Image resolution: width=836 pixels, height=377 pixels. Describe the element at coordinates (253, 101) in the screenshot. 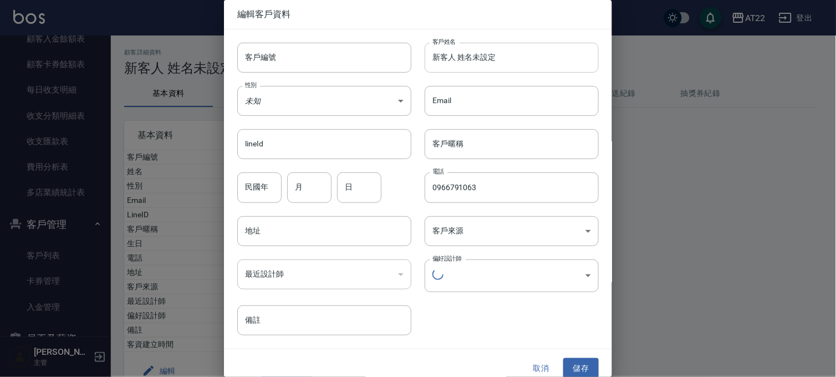

I see `em: 未知` at that location.